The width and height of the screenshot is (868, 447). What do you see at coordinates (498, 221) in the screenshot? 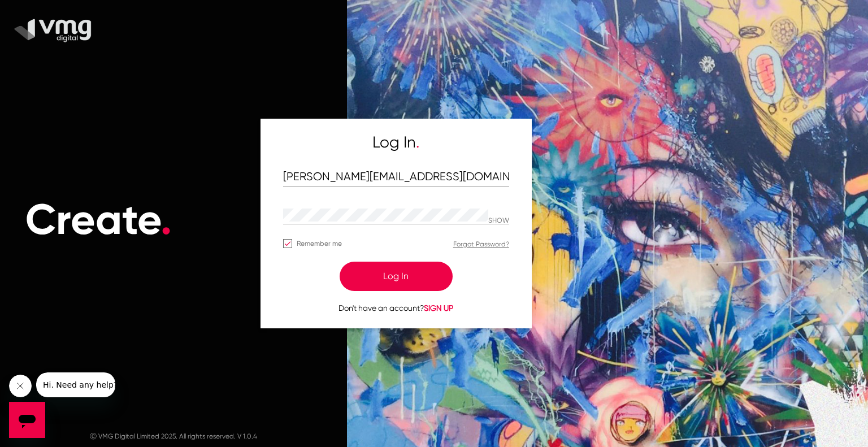
I see `p: Hide password` at bounding box center [498, 221].